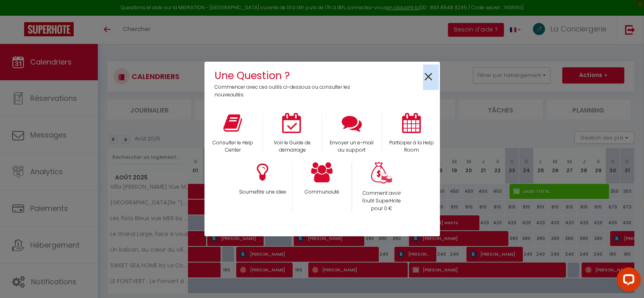  What do you see at coordinates (233, 147) in the screenshot?
I see `p: Consulter le Help Center` at bounding box center [233, 147].